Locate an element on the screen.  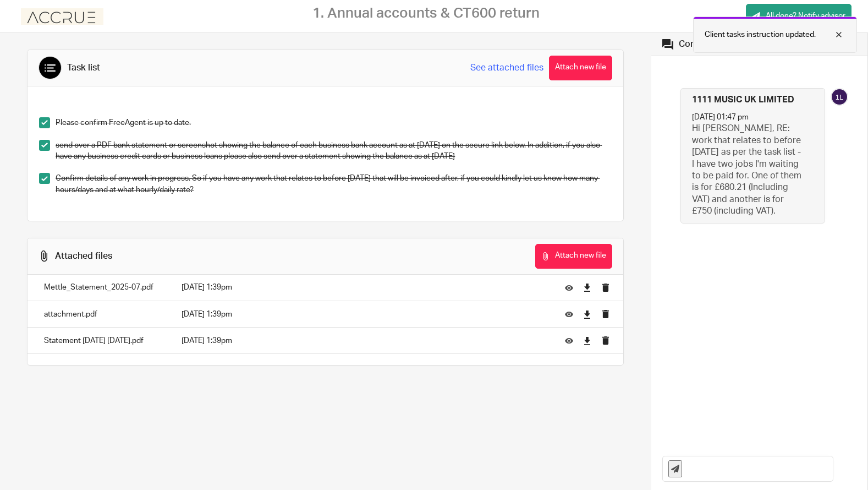
div: Task list is located at coordinates (84, 68).